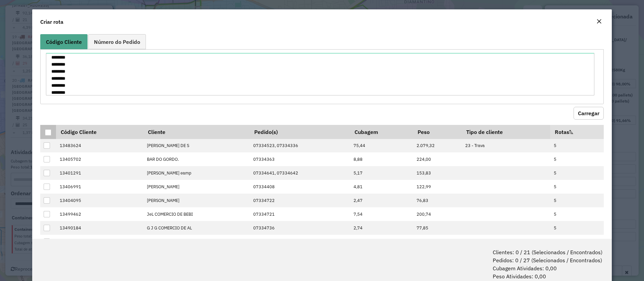 This screenshot has height=281, width=644. I want to click on td: 7,54, so click(382, 214).